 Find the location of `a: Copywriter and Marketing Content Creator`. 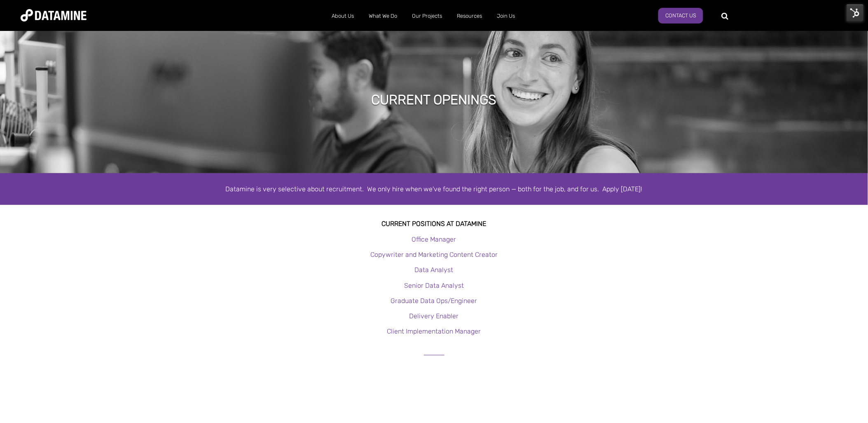

a: Copywriter and Marketing Content Creator is located at coordinates (434, 255).